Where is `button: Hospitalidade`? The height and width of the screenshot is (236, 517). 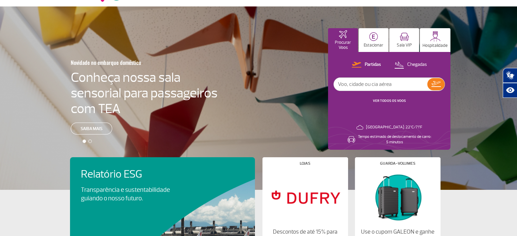
button: Hospitalidade is located at coordinates (435, 40).